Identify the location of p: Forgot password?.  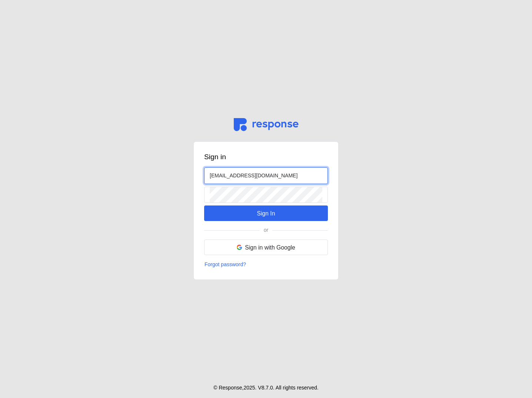
(225, 265).